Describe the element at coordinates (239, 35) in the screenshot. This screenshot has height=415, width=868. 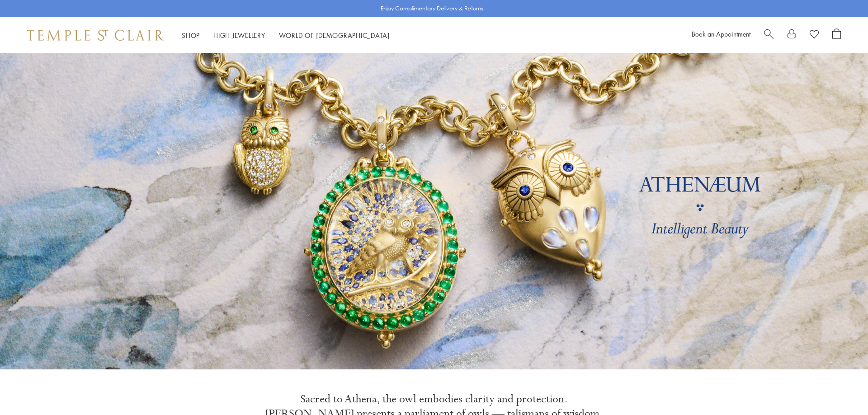
I see `a: High JewelleryHigh Jewellery` at that location.